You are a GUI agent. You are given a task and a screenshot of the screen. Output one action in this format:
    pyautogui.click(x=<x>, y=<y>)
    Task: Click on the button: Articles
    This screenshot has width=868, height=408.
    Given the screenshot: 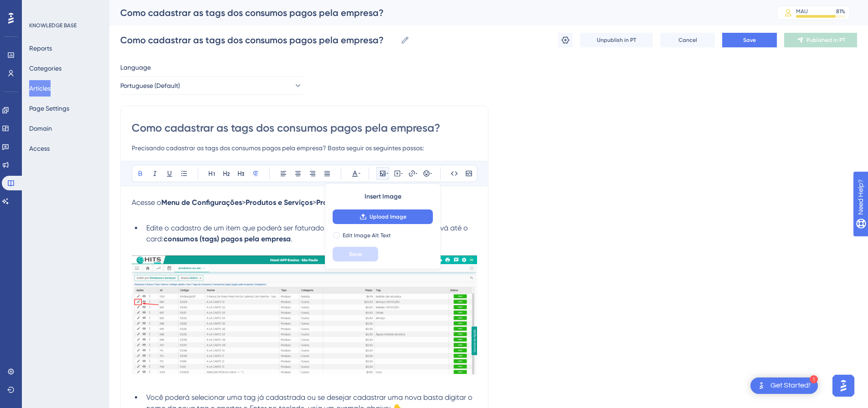 What is the action you would take?
    pyautogui.click(x=40, y=88)
    